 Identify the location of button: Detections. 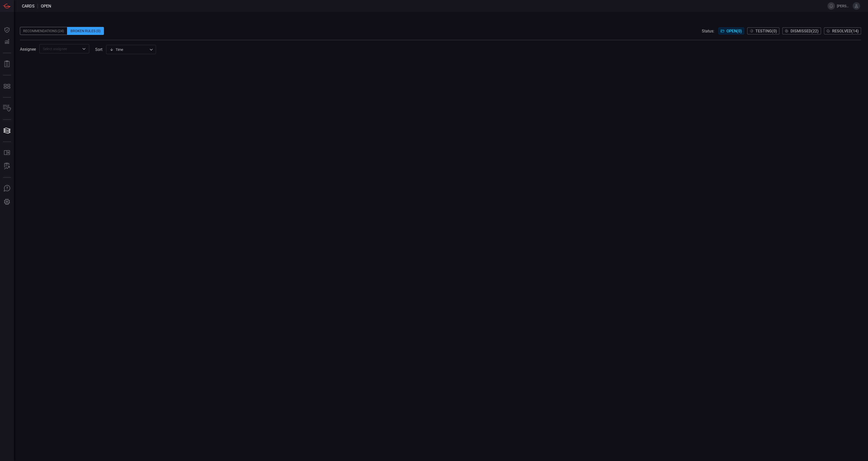
(7, 42).